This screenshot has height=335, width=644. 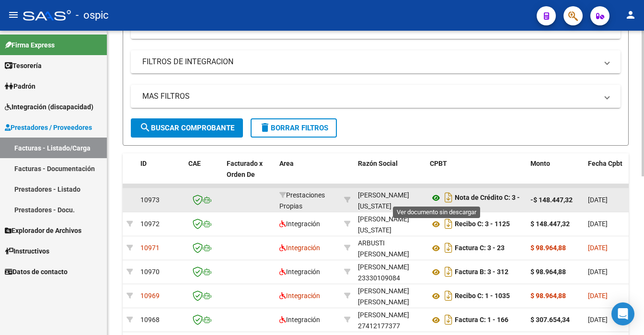 I want to click on strong: $ 307.654,34, so click(x=550, y=320).